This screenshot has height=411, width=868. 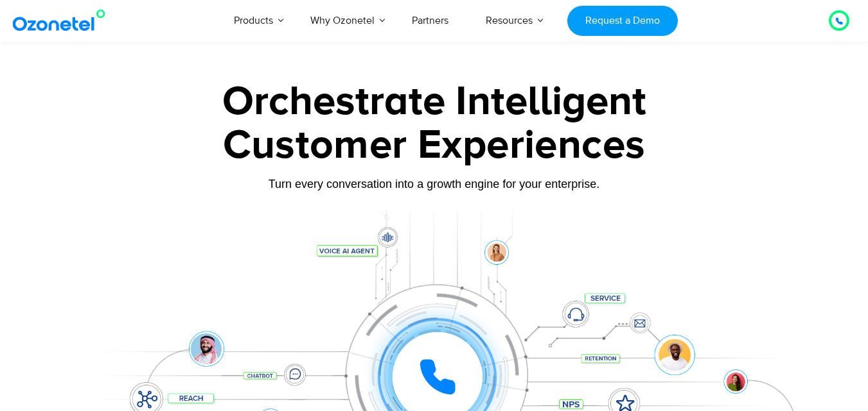 What do you see at coordinates (622, 21) in the screenshot?
I see `a: Request a Demo` at bounding box center [622, 21].